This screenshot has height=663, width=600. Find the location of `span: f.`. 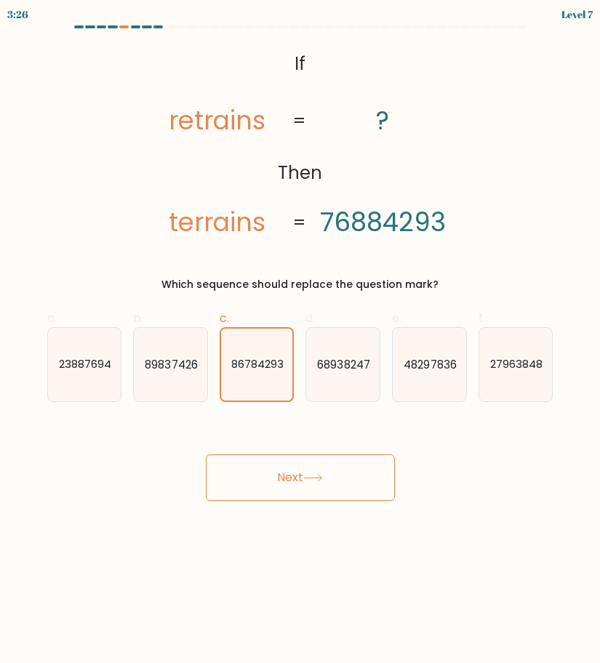

span: f. is located at coordinates (481, 318).